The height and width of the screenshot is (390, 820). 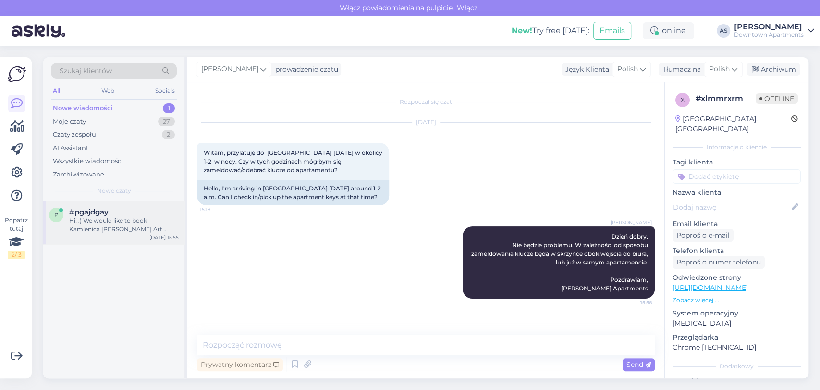 I want to click on p: Tagi klienta, so click(x=737, y=162).